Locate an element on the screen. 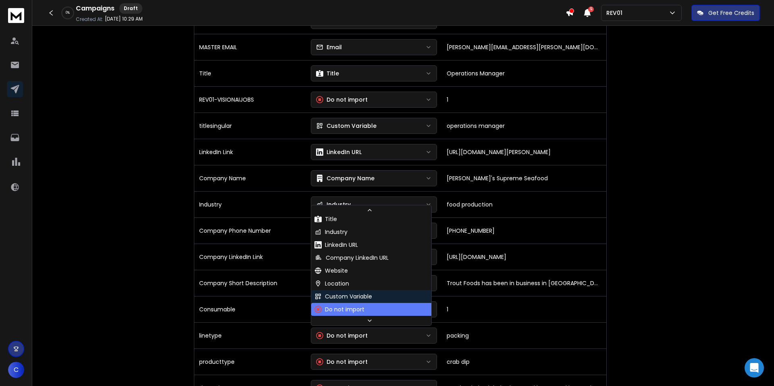 The width and height of the screenshot is (774, 386). td: MASTER EMAIL is located at coordinates (250, 47).